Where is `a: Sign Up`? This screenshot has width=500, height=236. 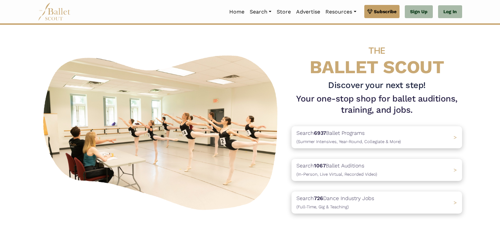 a: Sign Up is located at coordinates (419, 12).